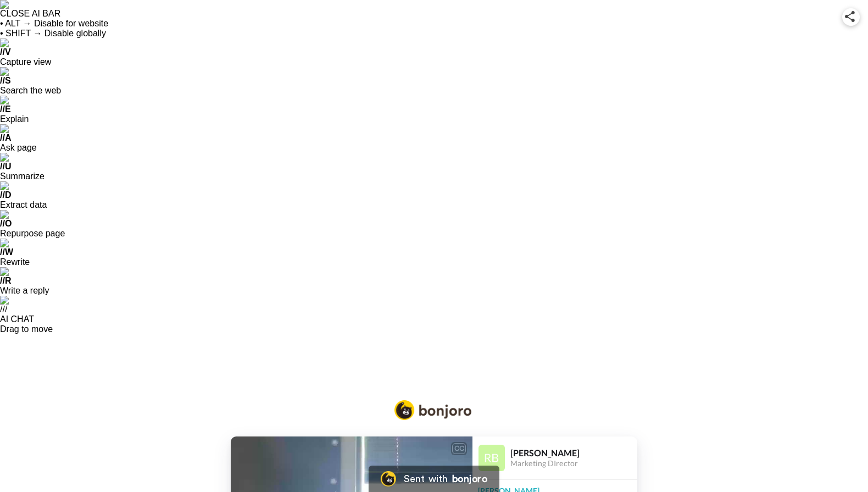 This screenshot has width=868, height=492. What do you see at coordinates (492, 458) in the screenshot?
I see `img: Profile Image` at bounding box center [492, 458].